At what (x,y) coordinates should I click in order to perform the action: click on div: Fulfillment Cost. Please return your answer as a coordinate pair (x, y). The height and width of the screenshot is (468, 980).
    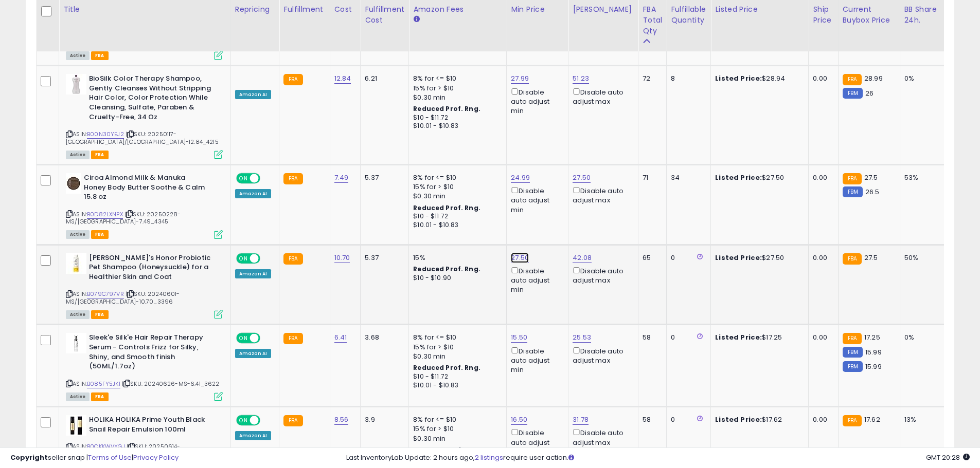
    Looking at the image, I should click on (384, 15).